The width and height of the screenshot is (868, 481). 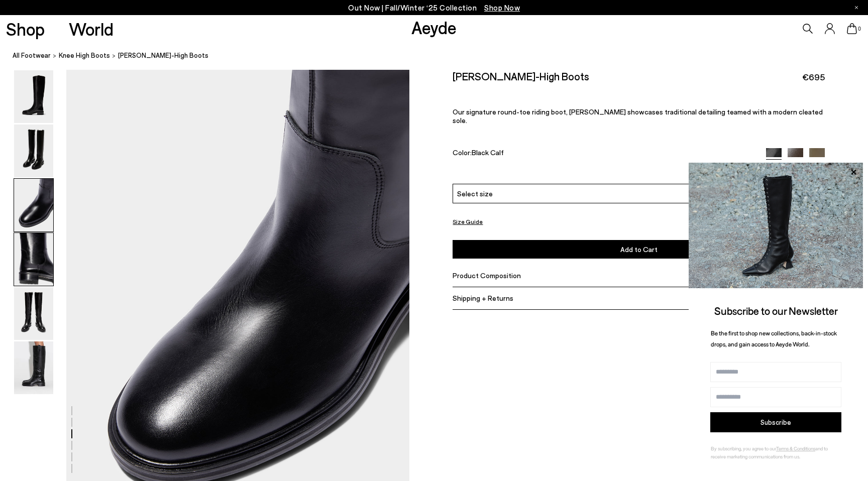 I want to click on img: 2a6287a1333c9a56320fd6e7b3c4a9a9.jpg, so click(x=776, y=225).